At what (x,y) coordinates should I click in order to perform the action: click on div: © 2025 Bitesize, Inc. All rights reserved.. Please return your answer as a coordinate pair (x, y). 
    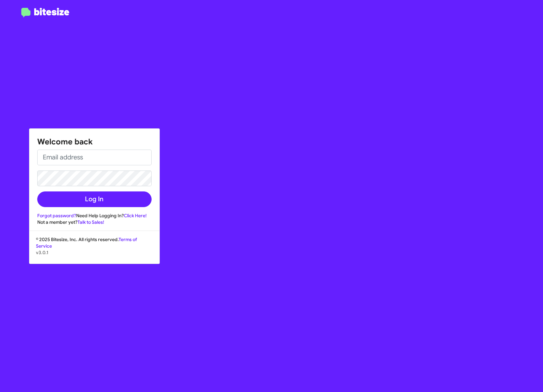
    Looking at the image, I should click on (95, 250).